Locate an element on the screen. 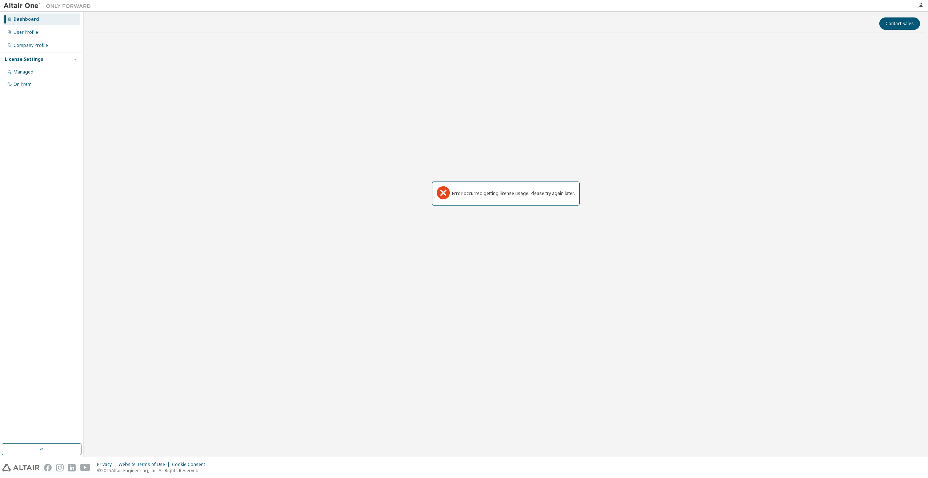  img: youtube.svg is located at coordinates (85, 467).